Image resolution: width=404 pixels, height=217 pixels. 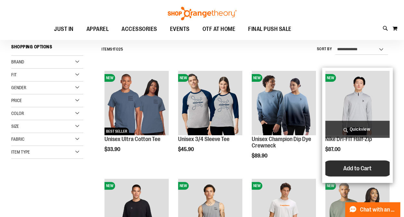 I want to click on a: Unisex 3/4 Sleeve TeeNEW, so click(x=210, y=103).